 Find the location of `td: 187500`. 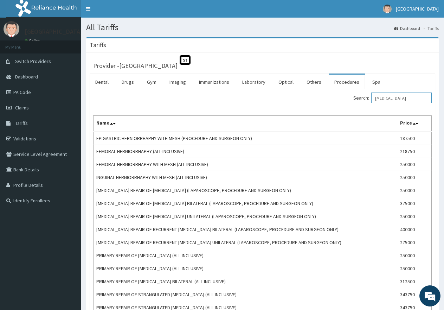

td: 187500 is located at coordinates (414, 138).